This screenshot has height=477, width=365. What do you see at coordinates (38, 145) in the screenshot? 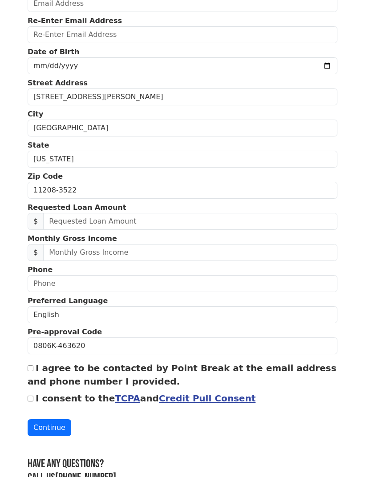
I see `strong: State` at bounding box center [38, 145].